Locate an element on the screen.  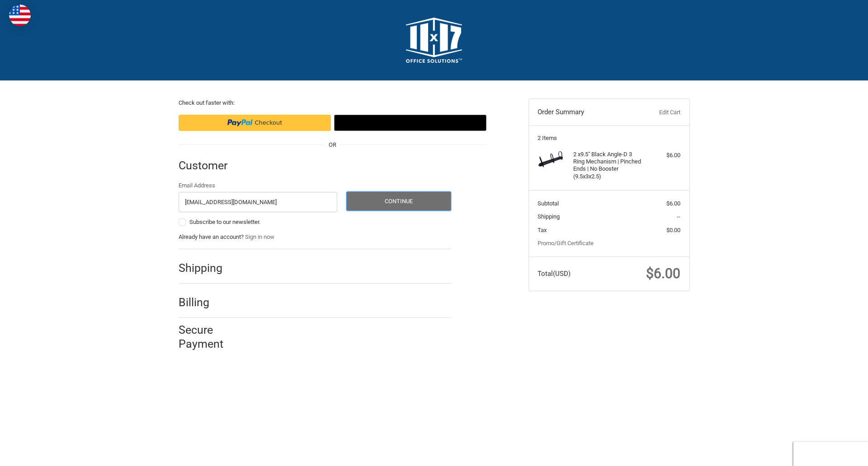
p: Already have an account? is located at coordinates (315, 237).